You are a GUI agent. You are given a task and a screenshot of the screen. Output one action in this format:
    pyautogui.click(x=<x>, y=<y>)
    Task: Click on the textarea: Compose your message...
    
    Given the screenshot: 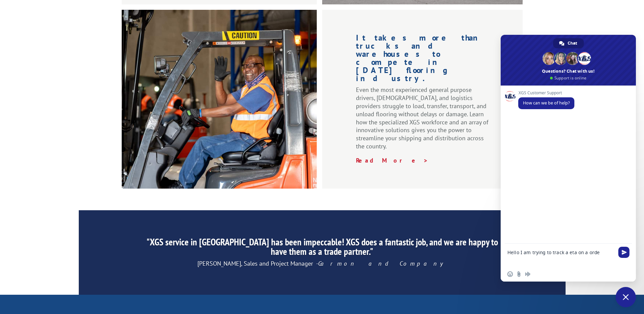 What is the action you would take?
    pyautogui.click(x=561, y=255)
    